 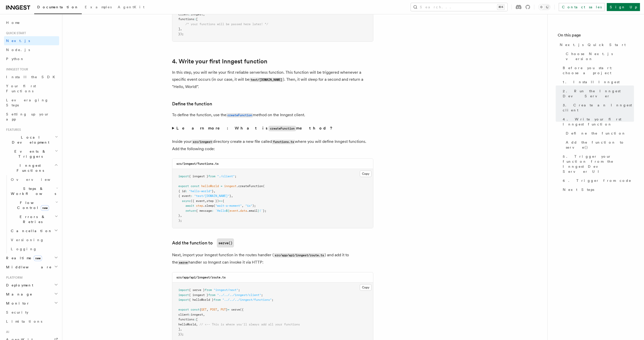 I want to click on span: Define the function, so click(x=596, y=133).